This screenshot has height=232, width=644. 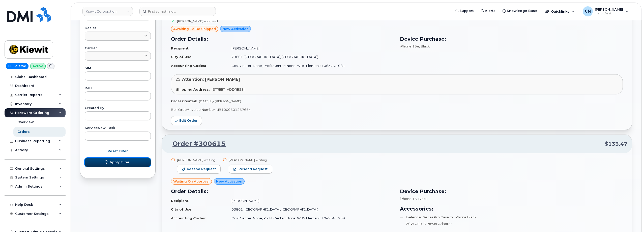 What do you see at coordinates (522, 11) in the screenshot?
I see `span: Knowledge Base` at bounding box center [522, 11].